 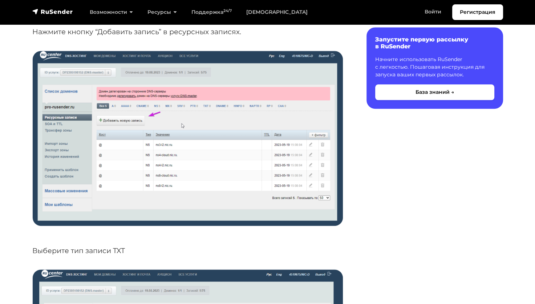 I want to click on a: Ресурсы, so click(x=162, y=12).